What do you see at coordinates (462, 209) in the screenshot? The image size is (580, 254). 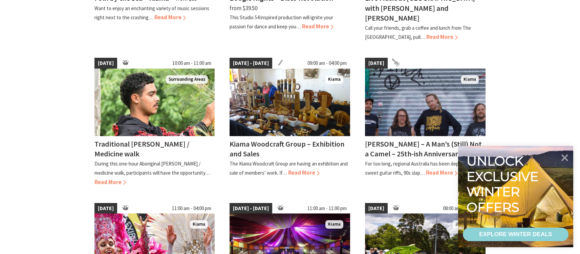 I see `span: 08:00 am - 02:00 pm` at bounding box center [462, 209].